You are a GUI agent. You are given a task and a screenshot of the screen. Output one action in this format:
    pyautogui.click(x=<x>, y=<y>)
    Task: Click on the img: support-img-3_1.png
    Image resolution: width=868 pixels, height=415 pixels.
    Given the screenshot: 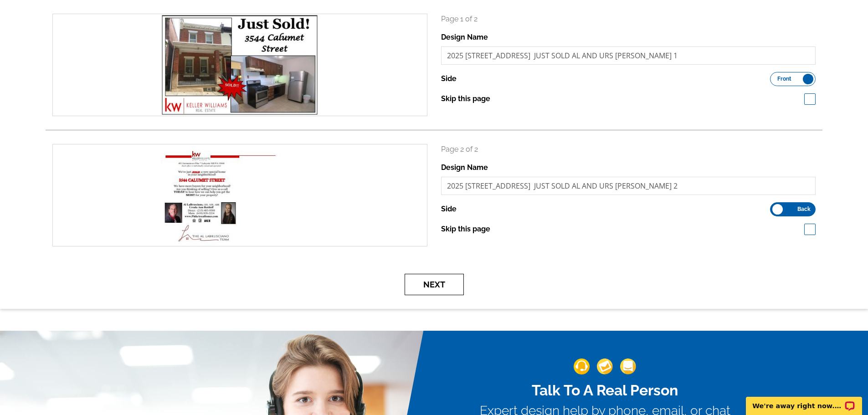 What is the action you would take?
    pyautogui.click(x=628, y=366)
    